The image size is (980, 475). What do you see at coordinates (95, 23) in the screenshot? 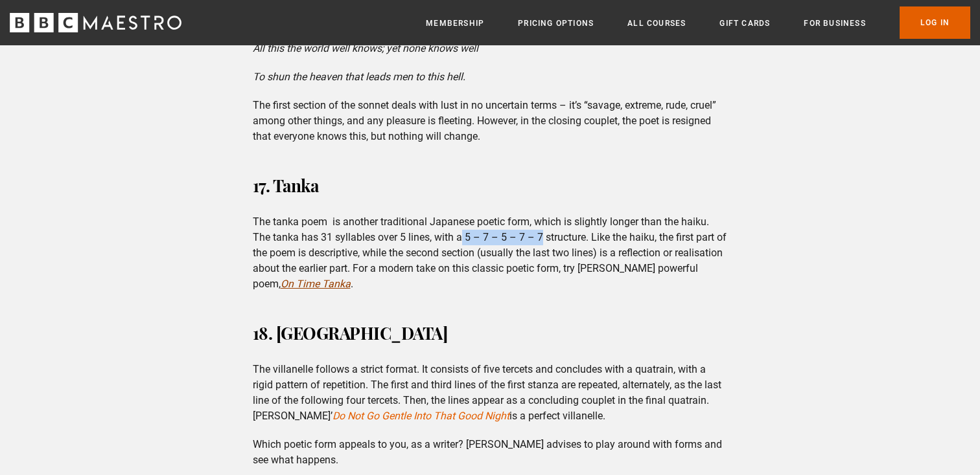
I see `svg: BBC Maestro` at bounding box center [95, 23].